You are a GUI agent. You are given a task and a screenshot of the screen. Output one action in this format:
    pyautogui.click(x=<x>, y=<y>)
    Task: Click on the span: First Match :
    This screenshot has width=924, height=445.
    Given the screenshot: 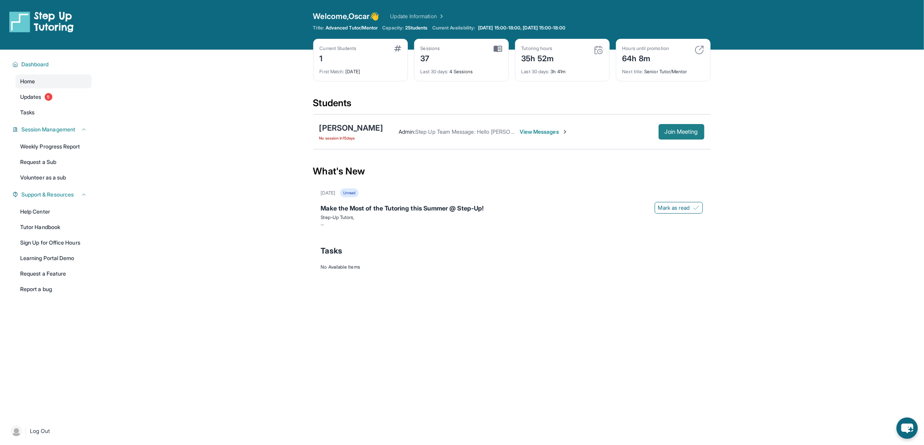 What is the action you would take?
    pyautogui.click(x=332, y=71)
    